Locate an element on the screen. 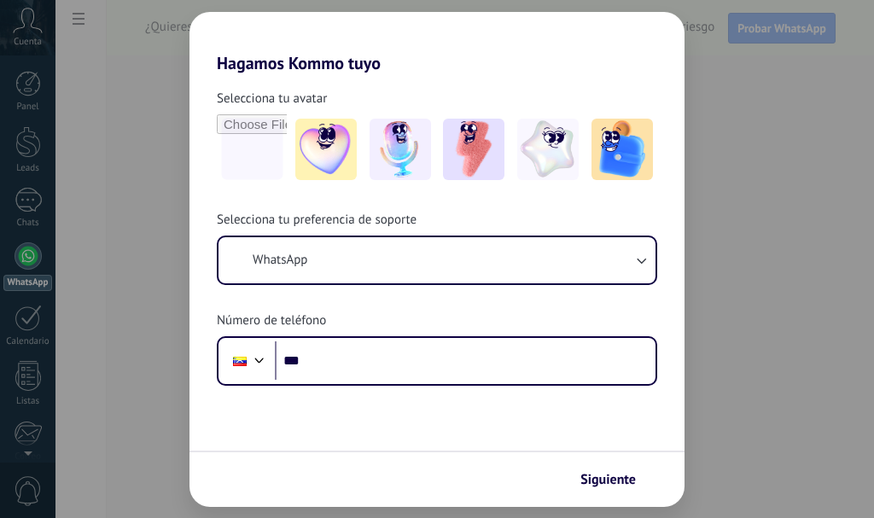  span: WhatsApp is located at coordinates (280, 260).